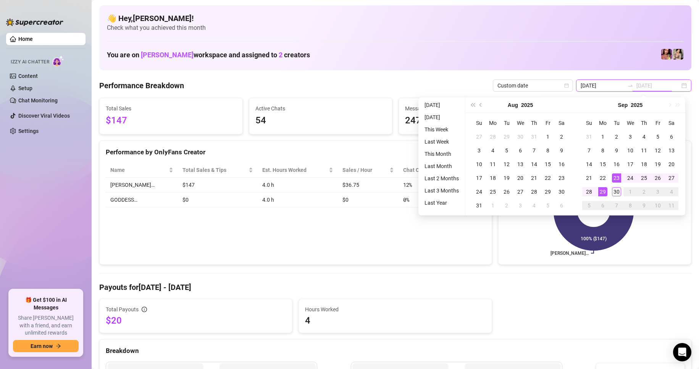 The width and height of the screenshot is (699, 369). What do you see at coordinates (28, 131) in the screenshot?
I see `a: Settings` at bounding box center [28, 131].